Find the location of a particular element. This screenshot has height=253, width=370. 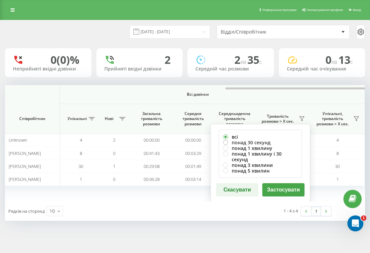

span: Вихід is located at coordinates (357, 10).